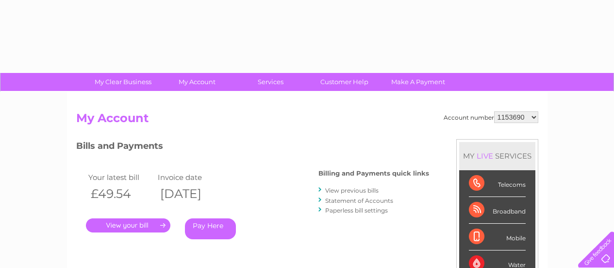  What do you see at coordinates (356, 210) in the screenshot?
I see `a: Paperless bill settings` at bounding box center [356, 210].